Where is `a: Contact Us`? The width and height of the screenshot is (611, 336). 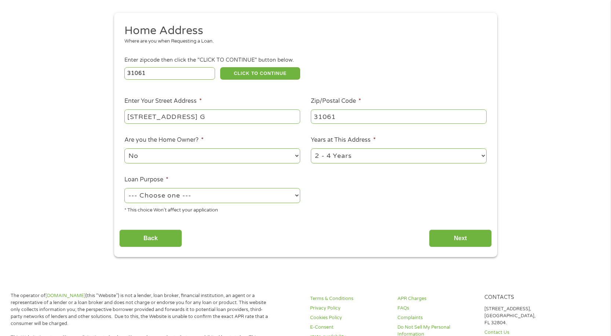
a: Contact Us is located at coordinates (524, 332).